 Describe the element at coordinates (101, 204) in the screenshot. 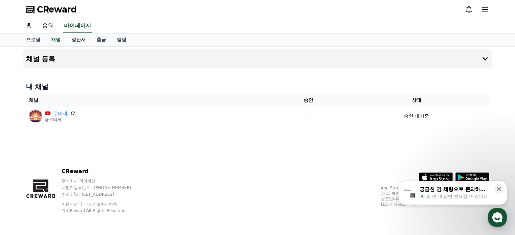

I see `a: 개인정보처리방침` at that location.